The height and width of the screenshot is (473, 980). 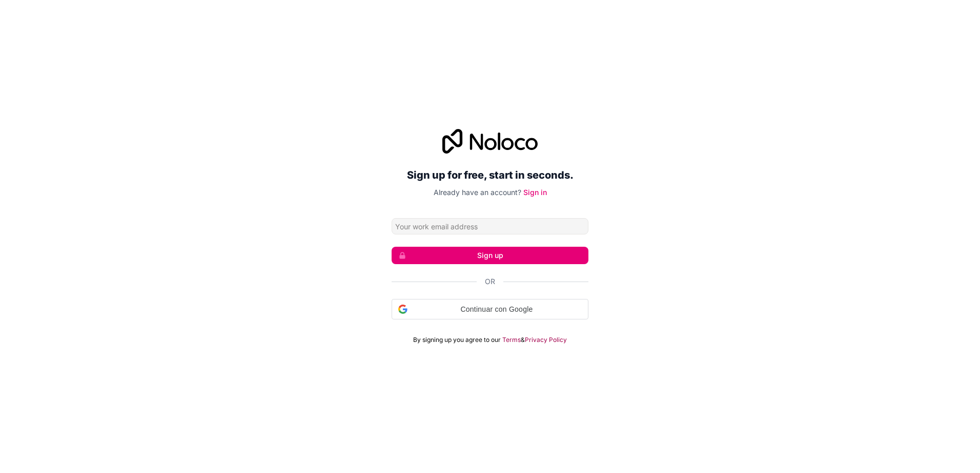 What do you see at coordinates (490, 309) in the screenshot?
I see `div: Continuar con Google` at bounding box center [490, 309].